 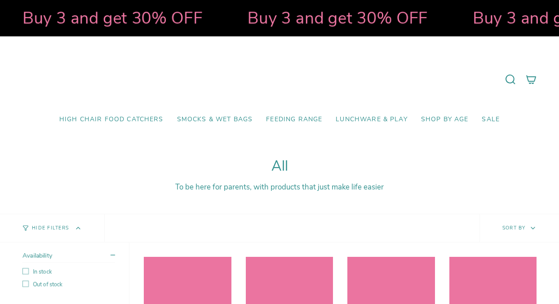 I want to click on a: Shop by Age, so click(x=445, y=120).